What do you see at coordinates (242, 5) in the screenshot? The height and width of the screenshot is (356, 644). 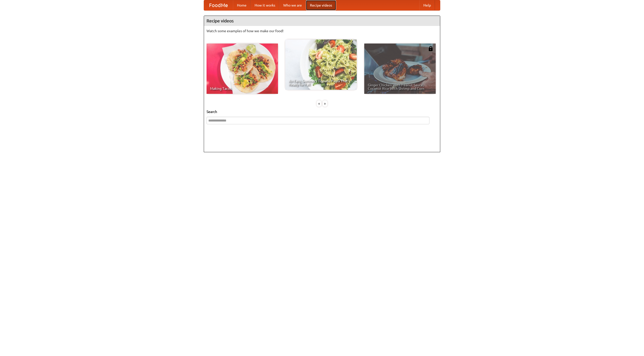 I see `a: Home` at bounding box center [242, 5].